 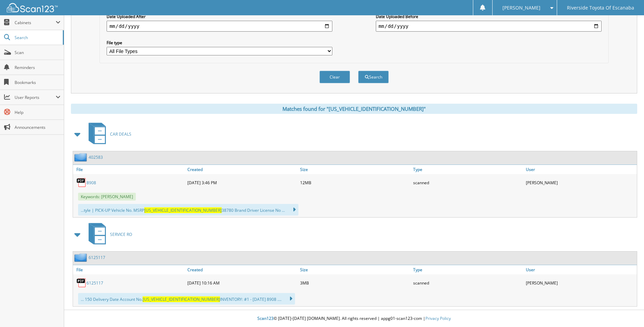 What do you see at coordinates (91, 183) in the screenshot?
I see `a: 8908` at bounding box center [91, 183].